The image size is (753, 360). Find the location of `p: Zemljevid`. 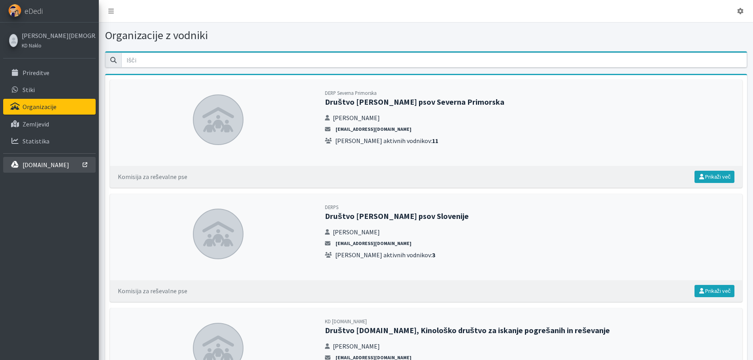

p: Zemljevid is located at coordinates (36, 124).